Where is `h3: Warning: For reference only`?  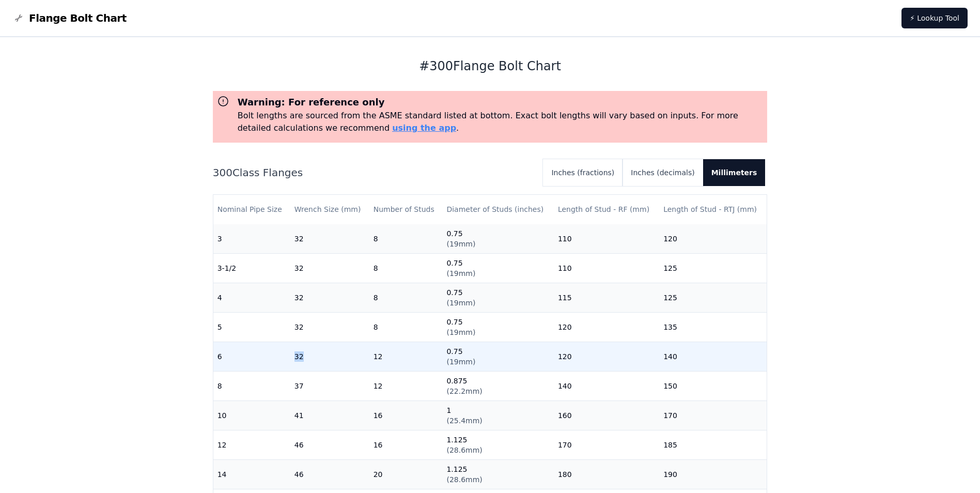 h3: Warning: For reference only is located at coordinates (501, 102).